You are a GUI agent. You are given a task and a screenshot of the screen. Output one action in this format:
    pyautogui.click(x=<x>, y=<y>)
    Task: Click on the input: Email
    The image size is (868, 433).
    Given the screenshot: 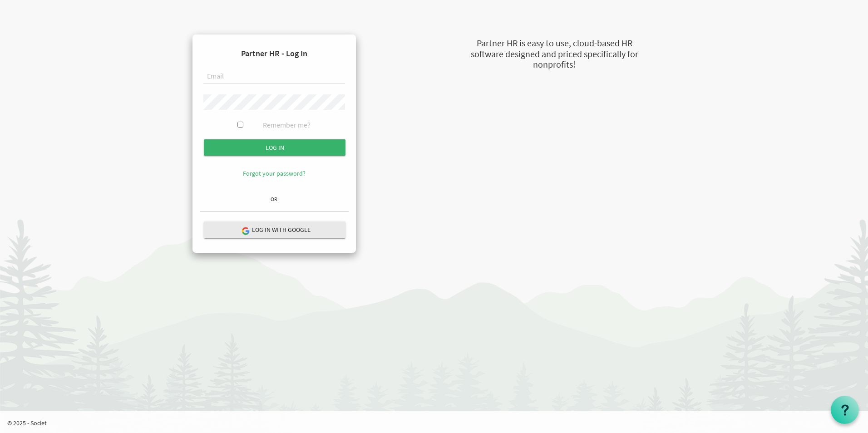 What is the action you would take?
    pyautogui.click(x=274, y=76)
    